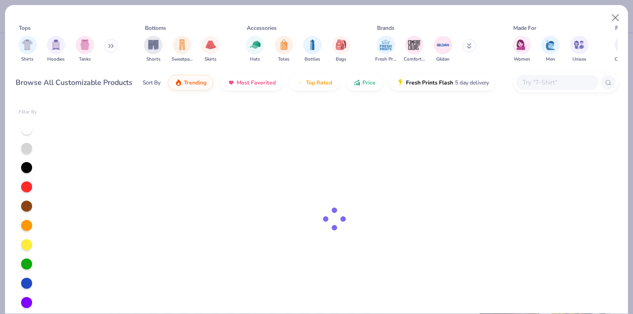 This screenshot has width=633, height=314. What do you see at coordinates (624, 59) in the screenshot?
I see `span: Cropped` at bounding box center [624, 59].